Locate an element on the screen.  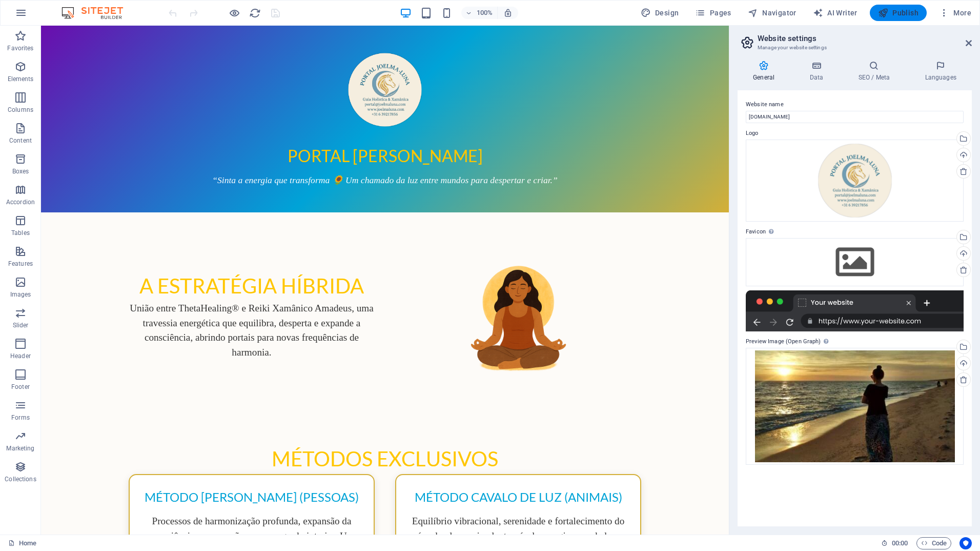
span: Design is located at coordinates (660, 13).